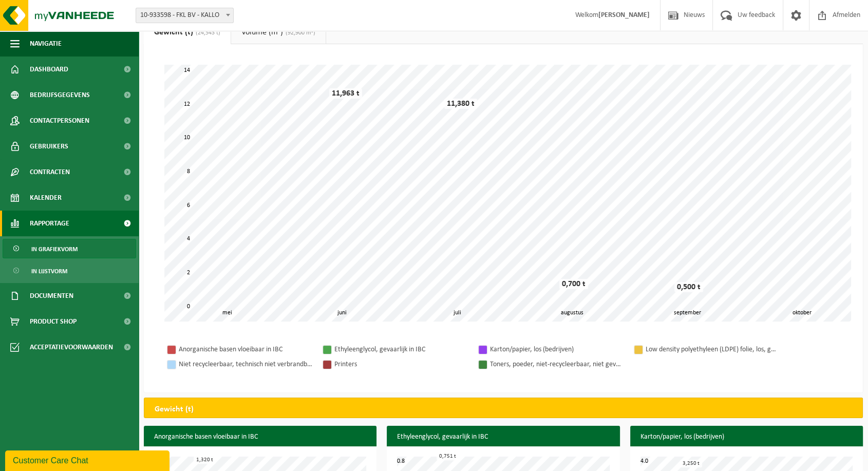  Describe the element at coordinates (49, 69) in the screenshot. I see `span: Dashboard` at that location.